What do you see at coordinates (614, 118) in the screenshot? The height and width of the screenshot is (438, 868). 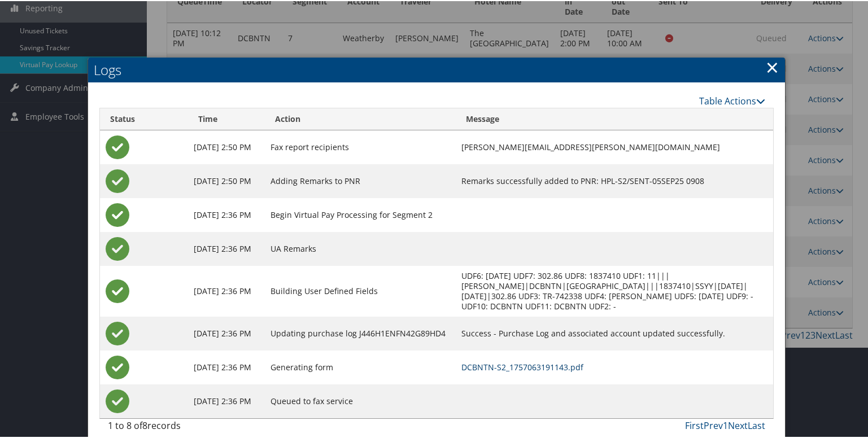 I see `th: Message: activate to sort column ascending` at bounding box center [614, 118].